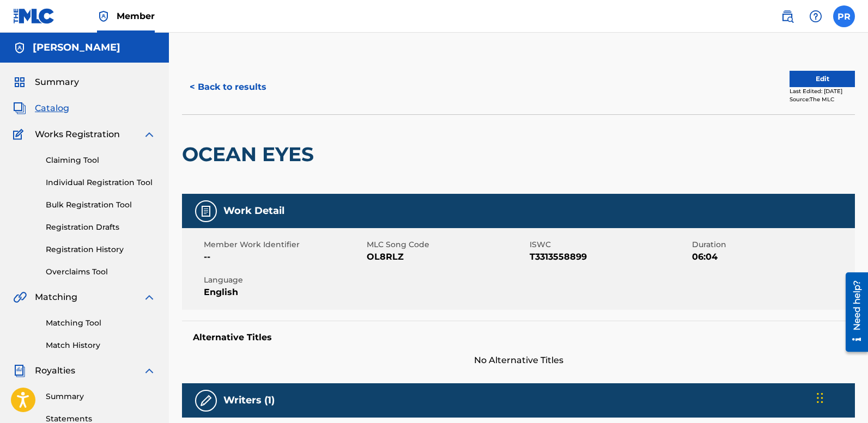 Image resolution: width=868 pixels, height=423 pixels. Describe the element at coordinates (101, 227) in the screenshot. I see `a: Registration Drafts` at that location.